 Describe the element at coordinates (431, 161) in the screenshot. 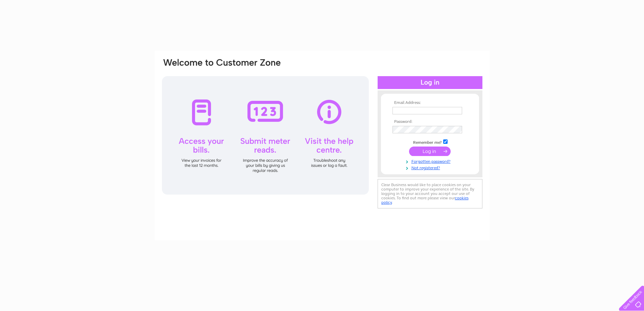

I see `a: Forgotten password?` at that location.